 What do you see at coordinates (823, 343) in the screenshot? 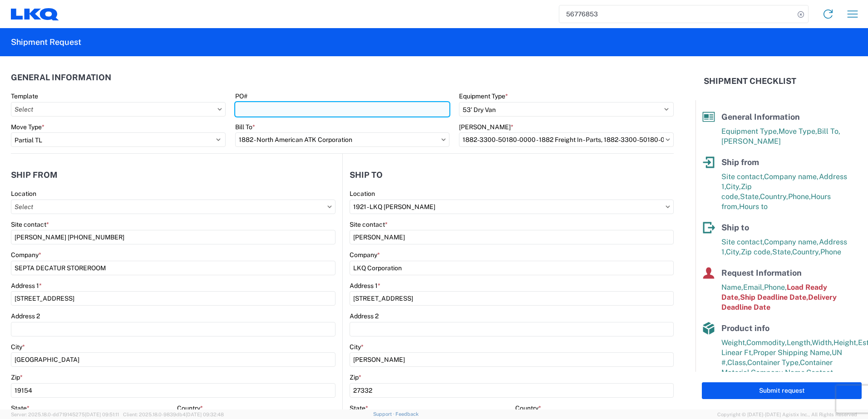
I see `span: Width,` at bounding box center [823, 343].